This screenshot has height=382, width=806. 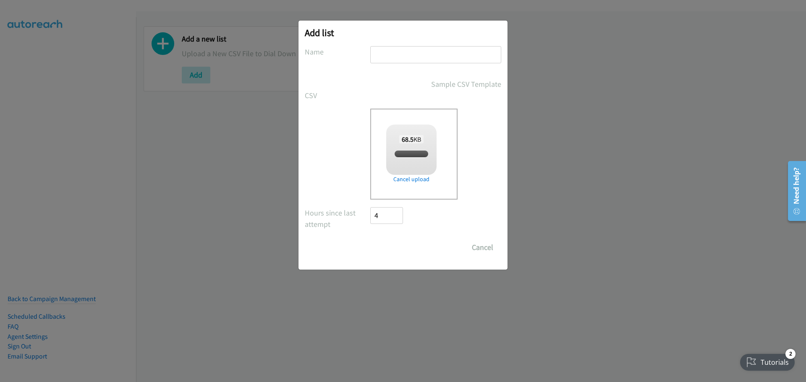 What do you see at coordinates (55, 8) in the screenshot?
I see `upt-list-badge: 2` at bounding box center [55, 8].